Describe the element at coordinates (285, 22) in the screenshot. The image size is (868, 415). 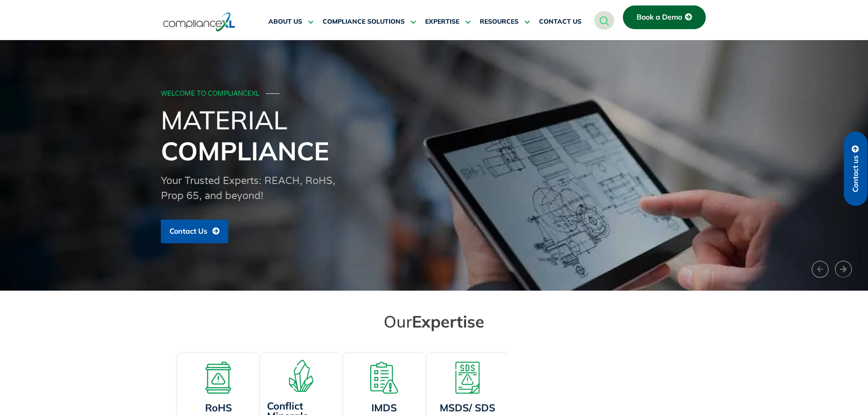
I see `span: ABOUT US` at that location.